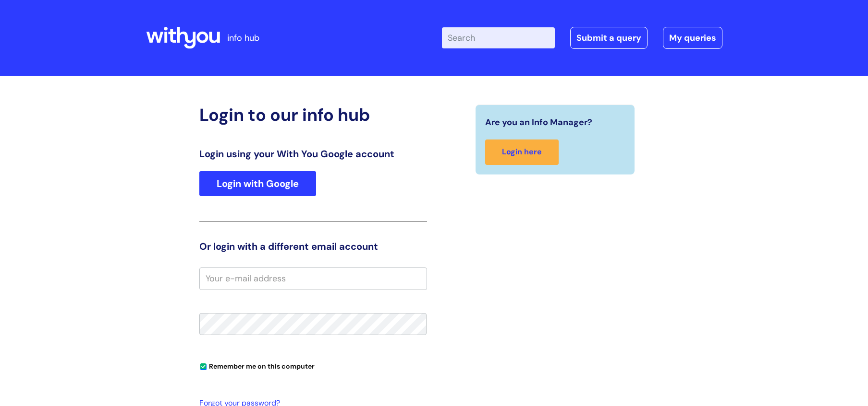  What do you see at coordinates (692, 38) in the screenshot?
I see `a: My queries` at bounding box center [692, 38].